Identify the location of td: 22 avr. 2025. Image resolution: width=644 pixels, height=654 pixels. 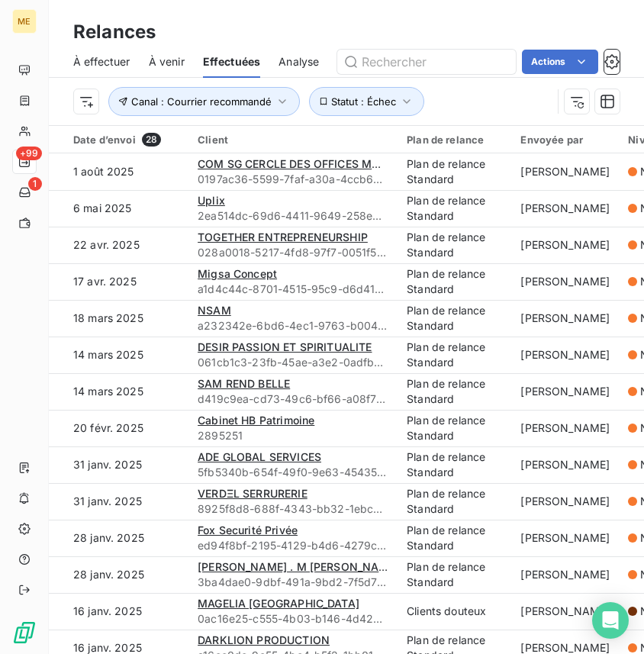
(118, 245).